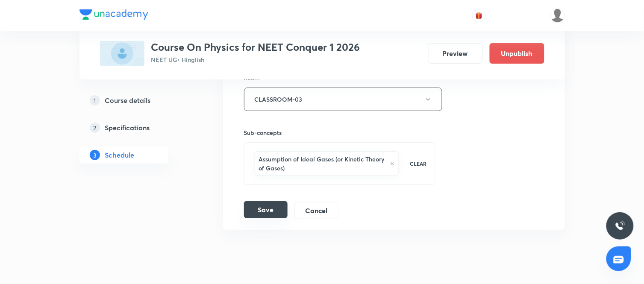 The height and width of the screenshot is (284, 644). I want to click on a: 1Course details, so click(138, 100).